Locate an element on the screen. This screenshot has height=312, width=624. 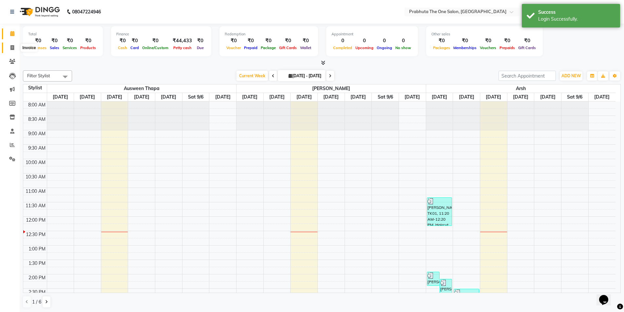
div: 1:30 PM is located at coordinates (37, 263).